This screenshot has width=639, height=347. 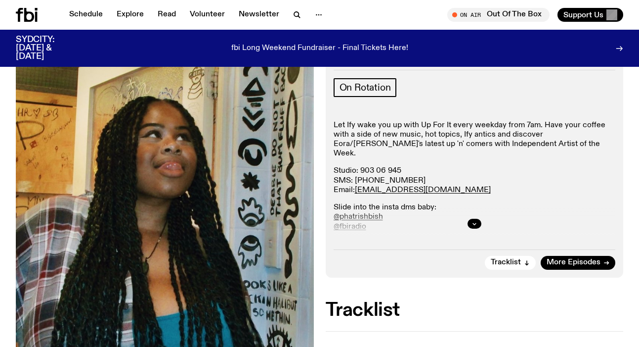 What do you see at coordinates (506, 262) in the screenshot?
I see `span: Tracklist` at bounding box center [506, 262].